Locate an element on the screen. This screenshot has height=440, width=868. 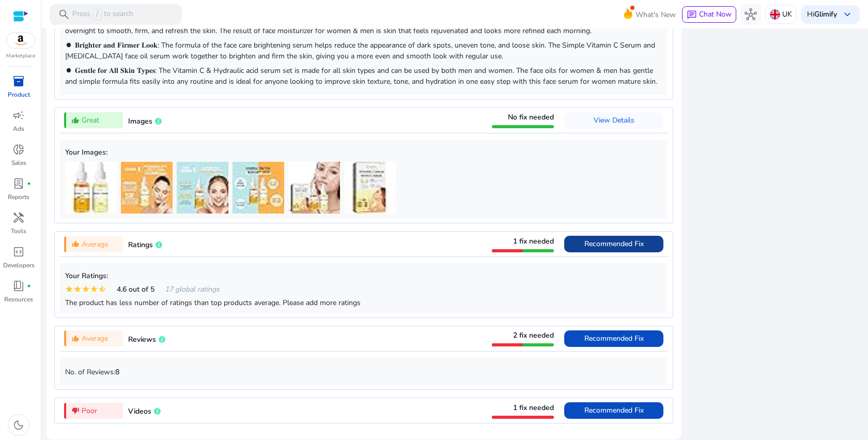
p: Tools is located at coordinates (19, 231).